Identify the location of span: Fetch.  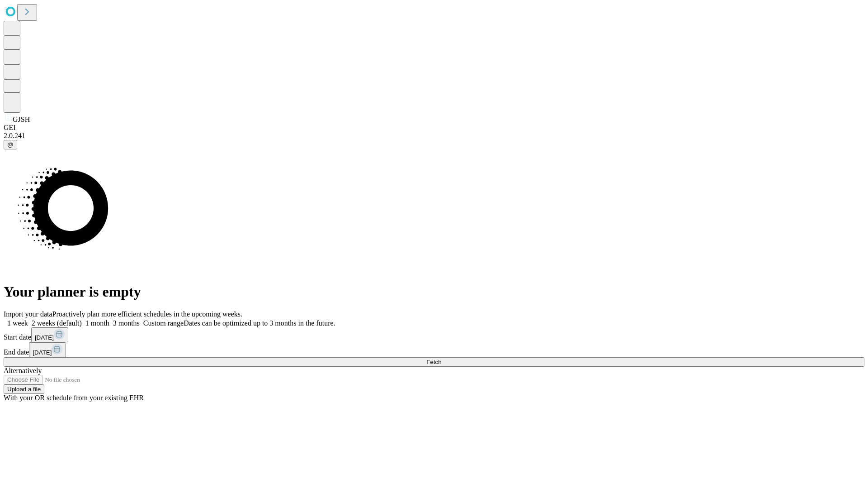
(433, 362).